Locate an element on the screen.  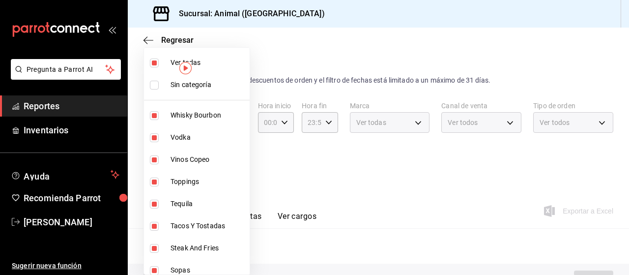
span: Tequila is located at coordinates (208, 203).